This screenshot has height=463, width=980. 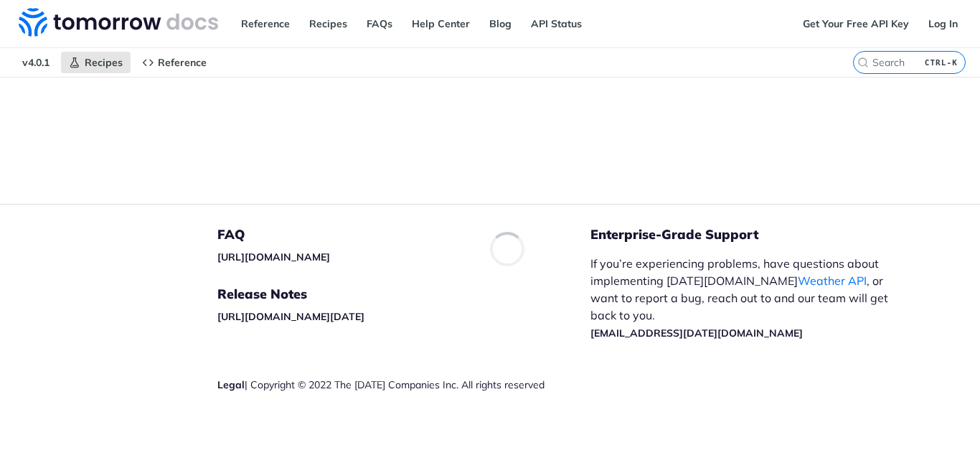 What do you see at coordinates (441, 24) in the screenshot?
I see `a: Help Center` at bounding box center [441, 24].